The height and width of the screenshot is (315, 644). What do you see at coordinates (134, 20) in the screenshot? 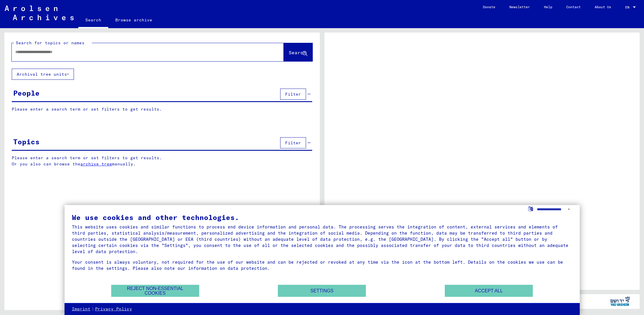
I see `a: Browse archive` at bounding box center [134, 20].